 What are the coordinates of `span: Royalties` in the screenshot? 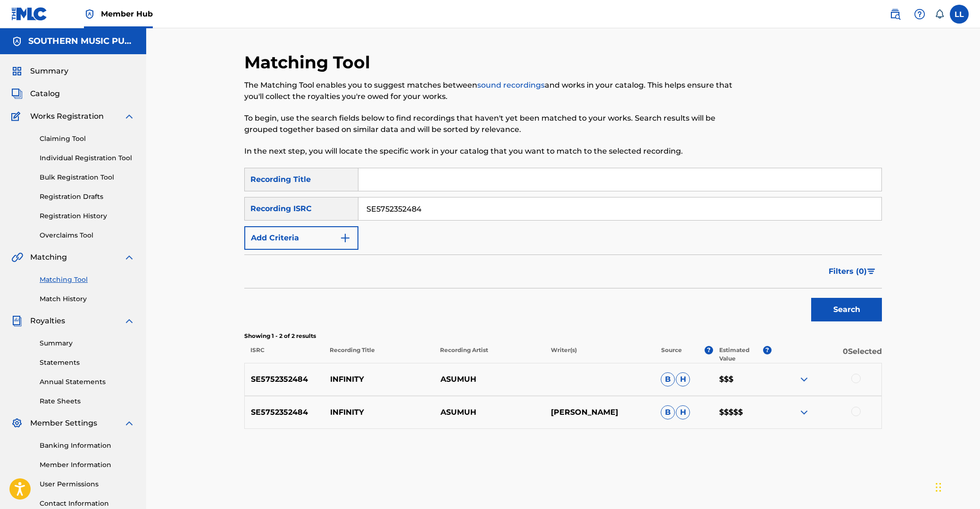 It's located at (48, 321).